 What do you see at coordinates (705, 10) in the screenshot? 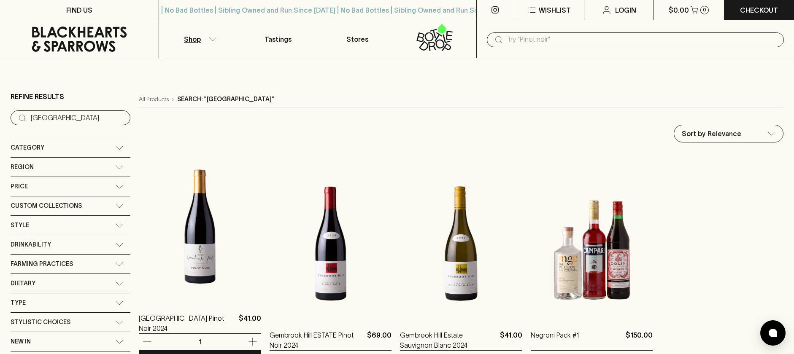
I see `p: 0` at bounding box center [705, 10].